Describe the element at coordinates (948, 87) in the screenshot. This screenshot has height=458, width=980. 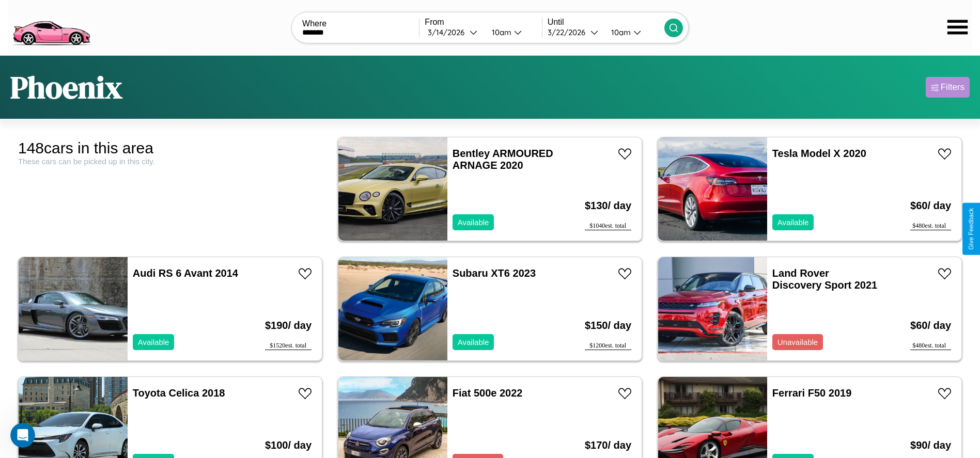
I see `button: Filters` at that location.